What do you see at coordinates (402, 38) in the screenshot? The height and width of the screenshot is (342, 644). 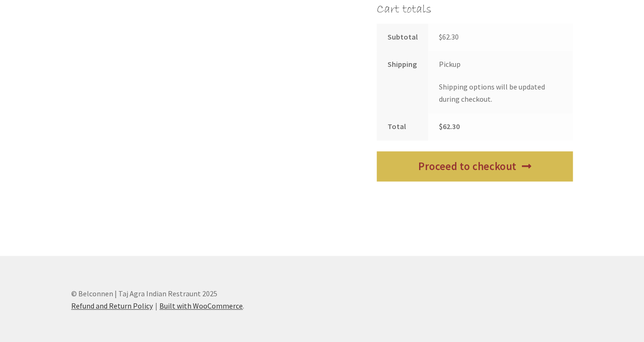 I see `th: Subtotal` at bounding box center [402, 38].